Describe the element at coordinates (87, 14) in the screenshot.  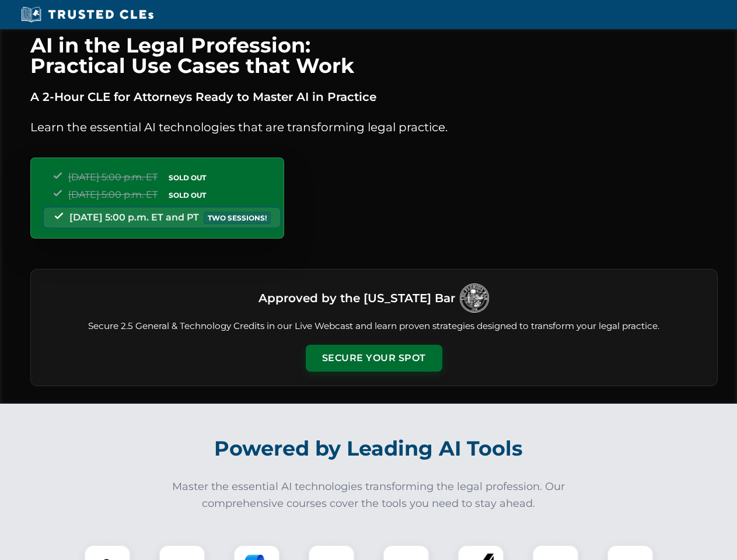
I see `img: Trusted CLEs` at that location.